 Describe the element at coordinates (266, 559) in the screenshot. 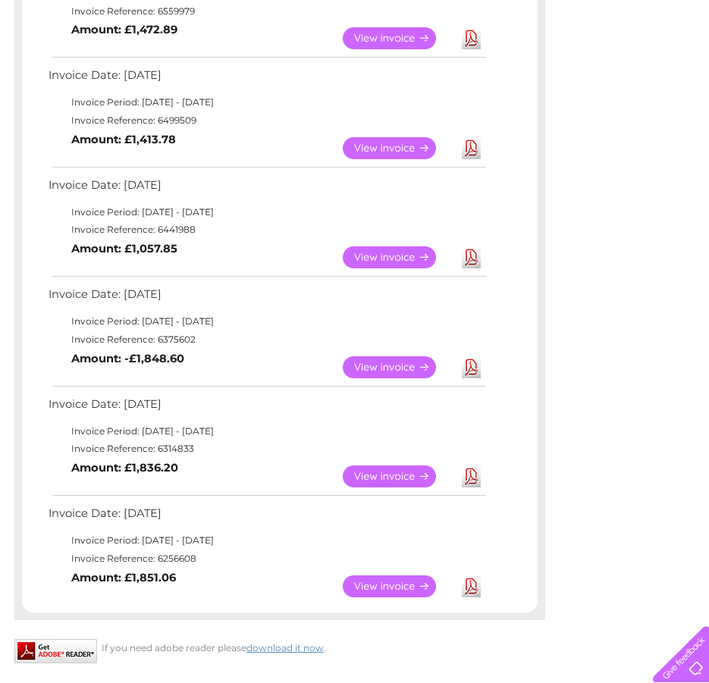

I see `td: Invoice Reference: 6256608` at that location.